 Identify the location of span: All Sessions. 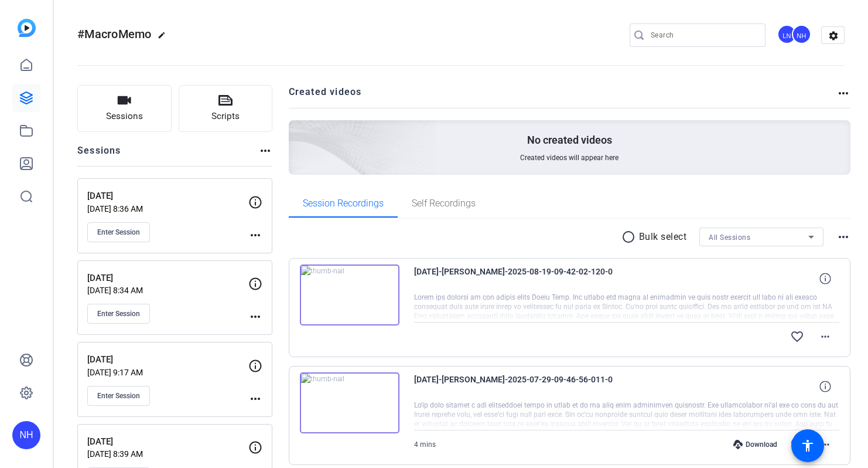
(730, 237).